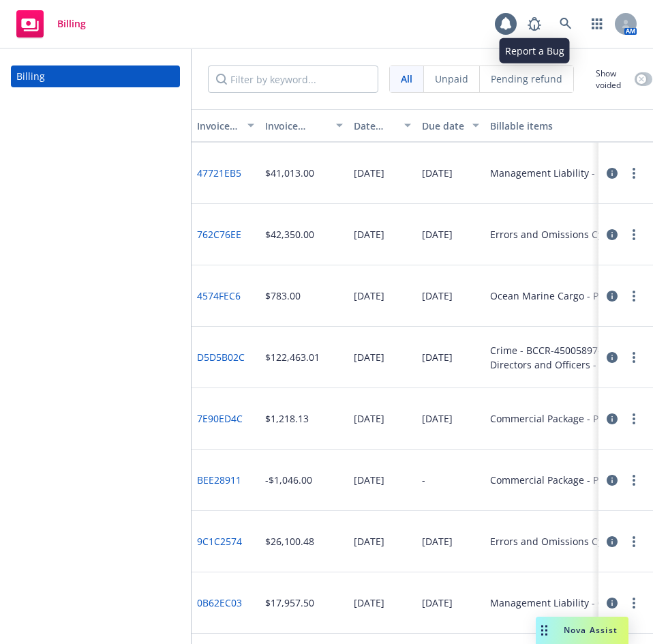 The image size is (653, 644). Describe the element at coordinates (31, 76) in the screenshot. I see `div: Billing` at that location.